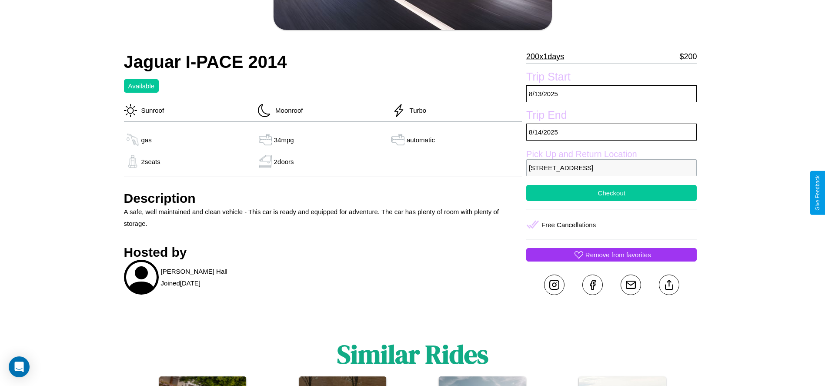 This screenshot has height=386, width=825. What do you see at coordinates (150, 110) in the screenshot?
I see `p: Sunroof` at bounding box center [150, 110].